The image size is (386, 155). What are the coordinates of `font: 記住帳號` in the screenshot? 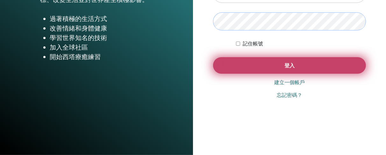 It's located at (253, 44).